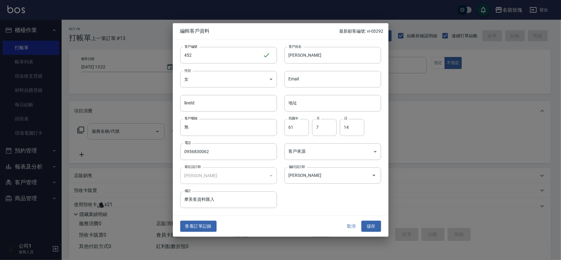 This screenshot has width=561, height=260. What do you see at coordinates (296, 167) in the screenshot?
I see `label: 偏好設計師` at bounding box center [296, 167].